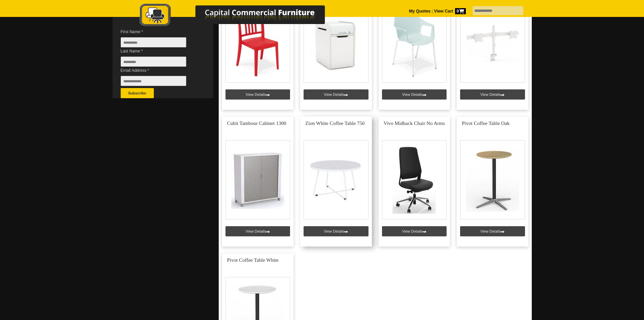 The image size is (644, 320). Describe the element at coordinates (154, 81) in the screenshot. I see `input: Email Address *` at that location.